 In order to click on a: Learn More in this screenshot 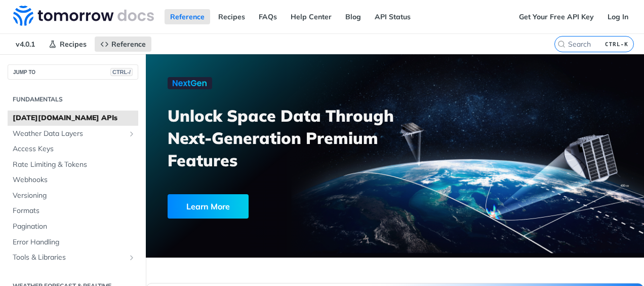, I will do `click(263, 206)`.